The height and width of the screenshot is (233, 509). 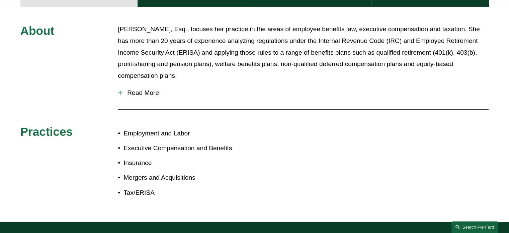 What do you see at coordinates (189, 133) in the screenshot?
I see `p: Employment and Labor` at bounding box center [189, 133].